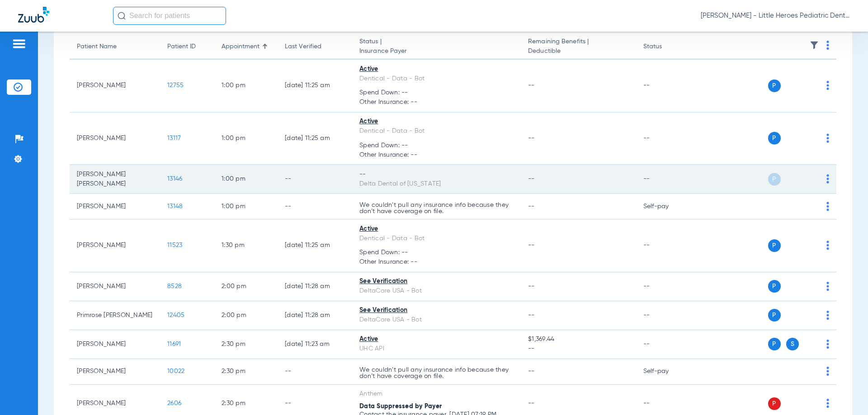 Image resolution: width=868 pixels, height=415 pixels. Describe the element at coordinates (175, 85) in the screenshot. I see `span: 12755` at that location.